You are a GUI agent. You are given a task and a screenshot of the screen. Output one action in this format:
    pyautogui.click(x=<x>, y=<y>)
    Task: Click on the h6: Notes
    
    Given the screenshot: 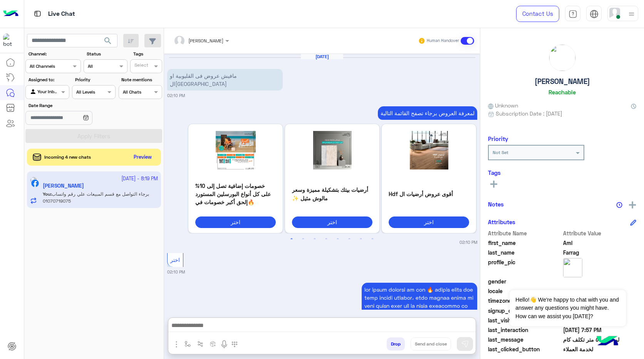 What is the action you would take?
    pyautogui.click(x=496, y=204)
    